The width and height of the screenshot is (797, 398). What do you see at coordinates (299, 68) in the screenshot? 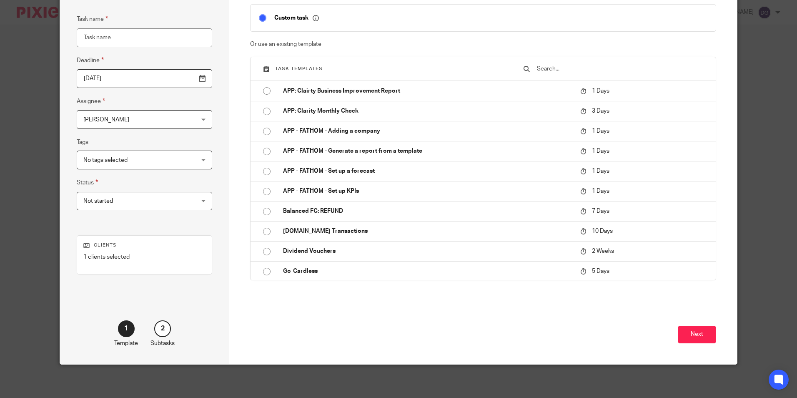
I see `span: Task templates` at bounding box center [299, 68].